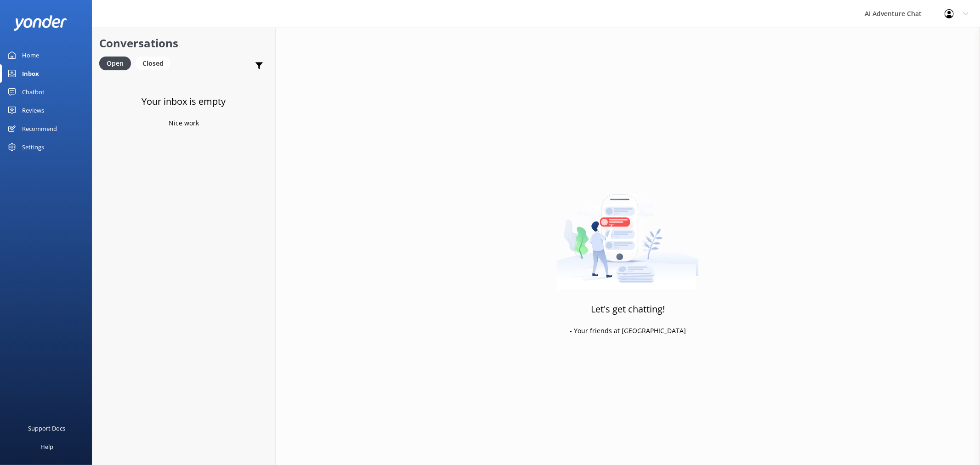  I want to click on a: Closed, so click(155, 63).